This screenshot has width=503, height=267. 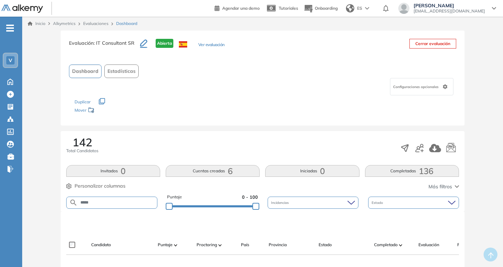 What do you see at coordinates (10, 60) in the screenshot?
I see `span: V` at bounding box center [10, 60].